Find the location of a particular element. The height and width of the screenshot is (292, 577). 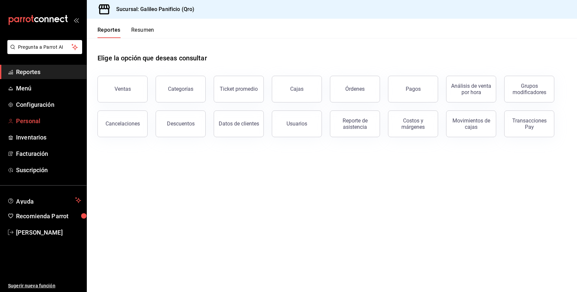

button: Pagos is located at coordinates (413, 89).